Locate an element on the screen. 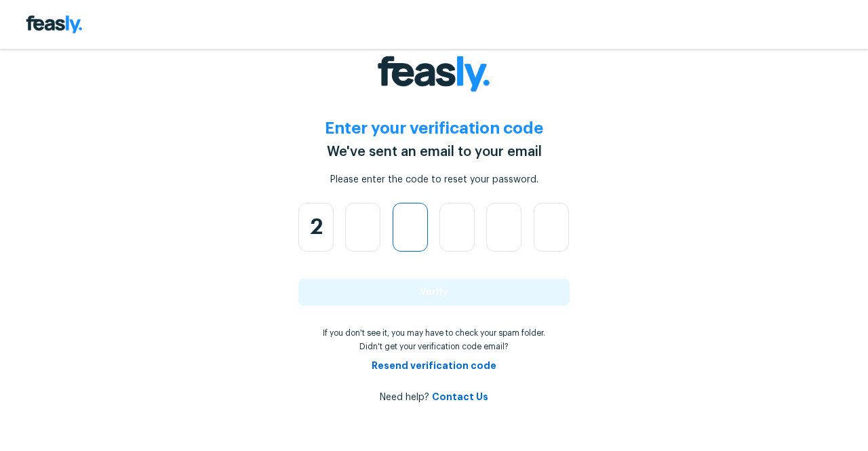  div: Need help? is located at coordinates (434, 397).